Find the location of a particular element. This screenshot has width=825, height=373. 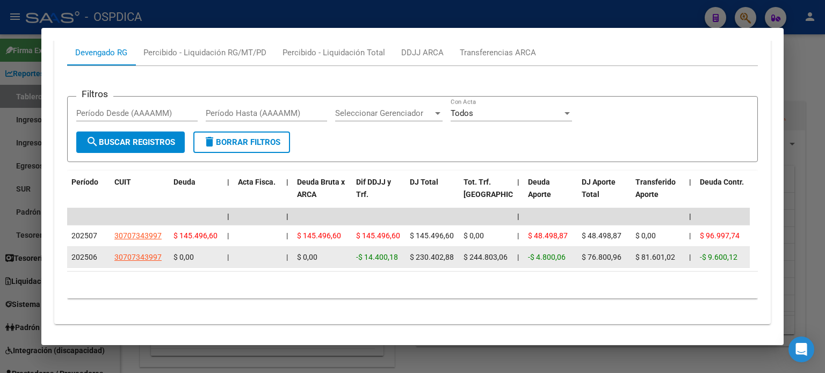

span: Deuda Aporte is located at coordinates (539, 188).